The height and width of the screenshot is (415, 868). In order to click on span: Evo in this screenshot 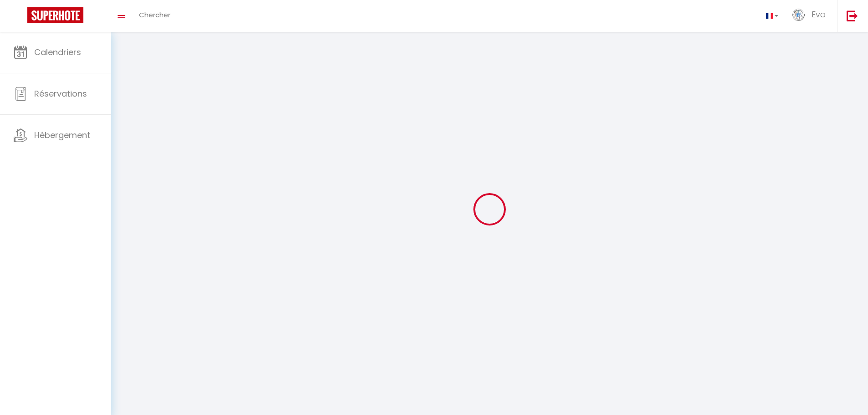, I will do `click(818, 14)`.